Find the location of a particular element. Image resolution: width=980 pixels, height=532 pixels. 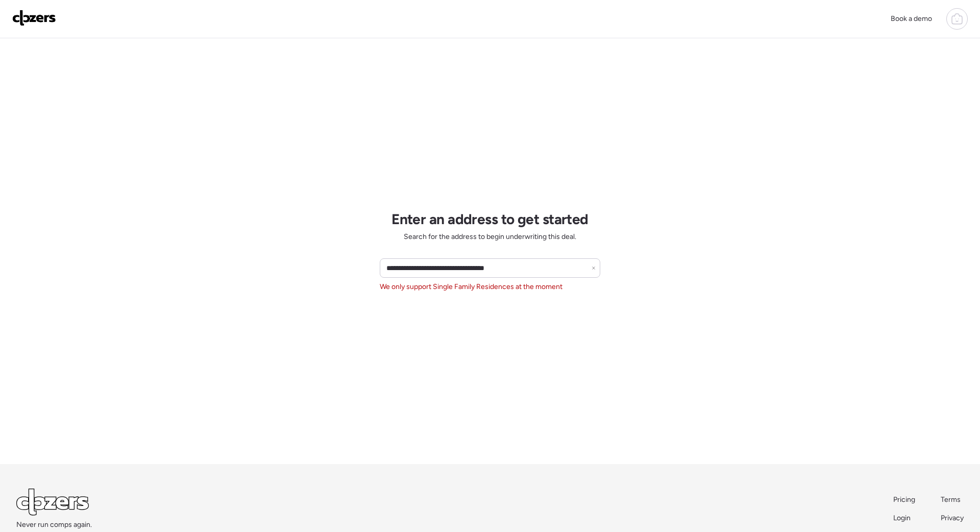

span: Pricing is located at coordinates (905, 500).